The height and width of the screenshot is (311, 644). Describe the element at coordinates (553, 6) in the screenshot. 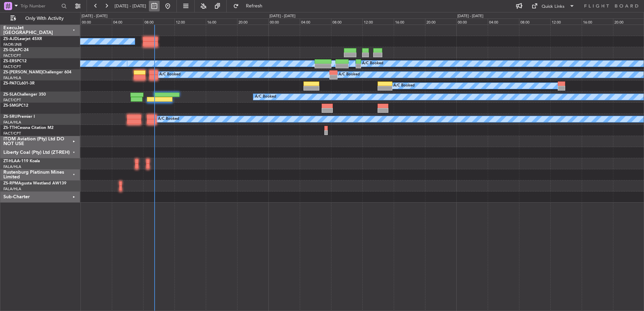

I see `button: Quick Links` at that location.